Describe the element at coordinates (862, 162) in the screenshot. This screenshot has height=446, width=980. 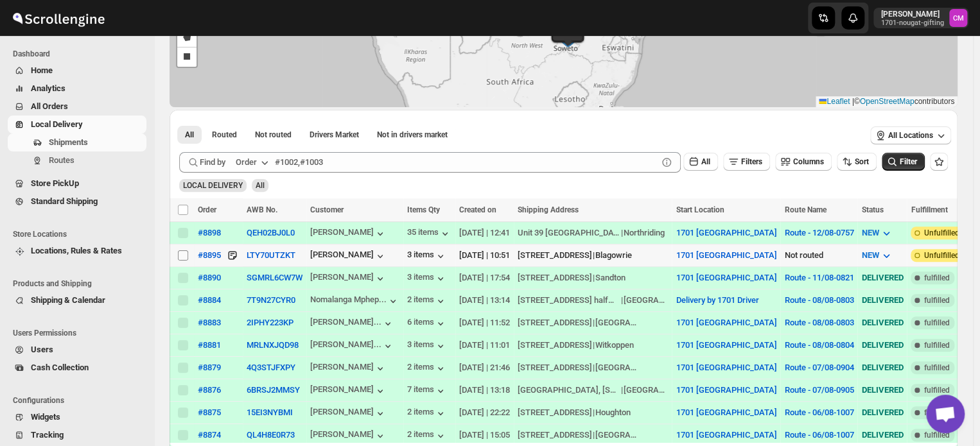
I see `span: Sort` at that location.